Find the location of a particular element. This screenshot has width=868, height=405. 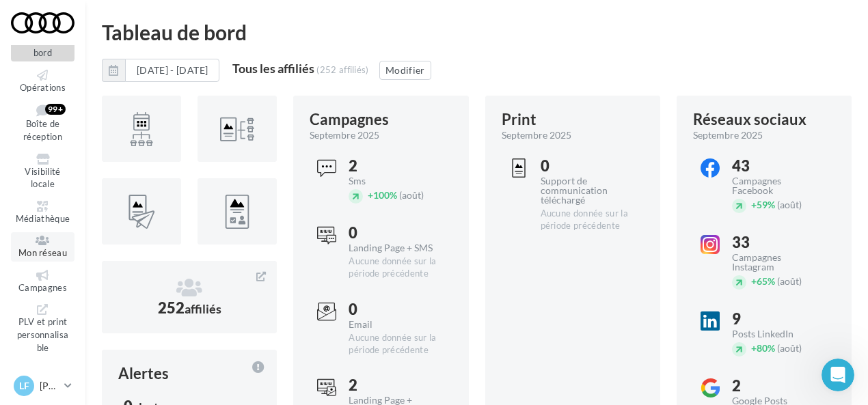

span: Opérations is located at coordinates (42, 87).